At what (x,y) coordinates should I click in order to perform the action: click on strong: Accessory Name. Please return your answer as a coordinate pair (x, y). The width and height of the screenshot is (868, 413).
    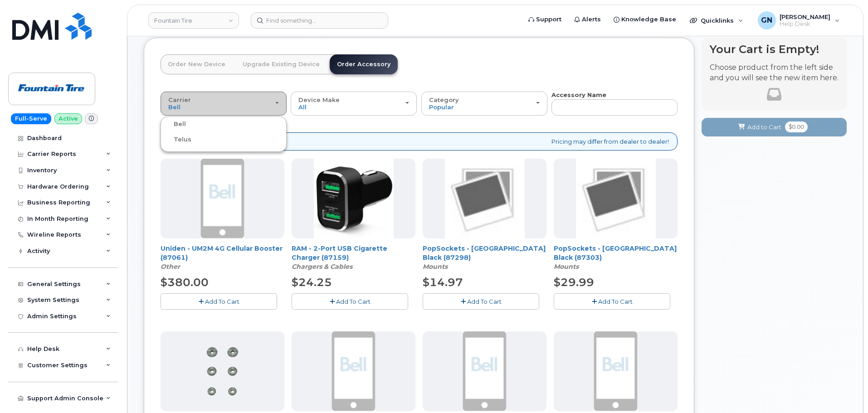
    Looking at the image, I should click on (579, 95).